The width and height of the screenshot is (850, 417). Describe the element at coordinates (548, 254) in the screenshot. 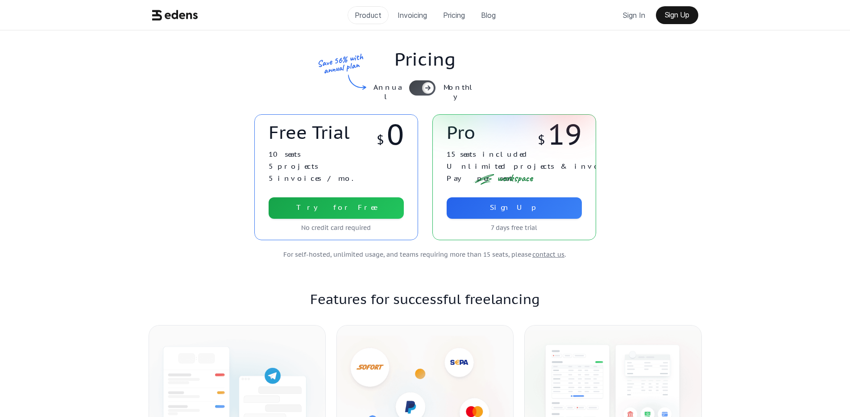

I see `span: contact us` at that location.